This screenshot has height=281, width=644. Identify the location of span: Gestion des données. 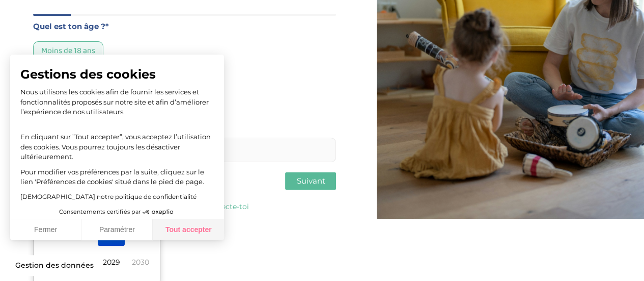
(55, 266).